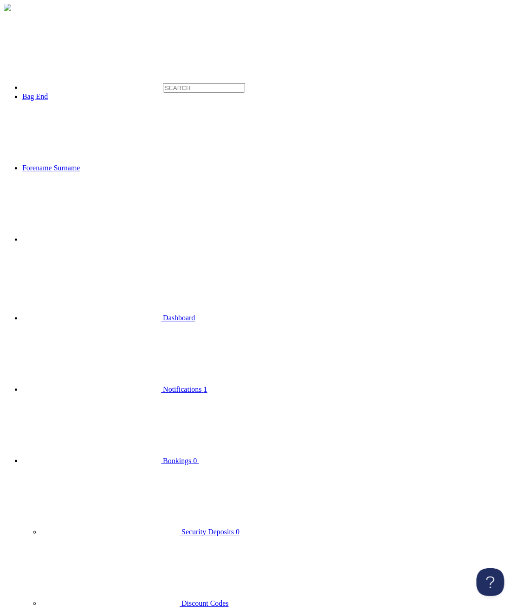 This screenshot has width=524, height=616. What do you see at coordinates (208, 533) in the screenshot?
I see `span: Security Deposits` at bounding box center [208, 533].